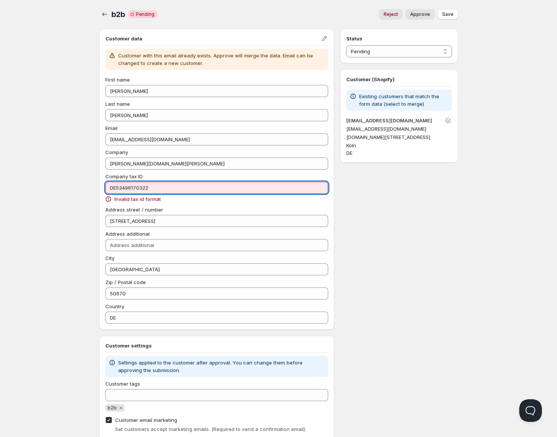 The height and width of the screenshot is (437, 557). Describe the element at coordinates (420, 14) in the screenshot. I see `button: Approve` at that location.